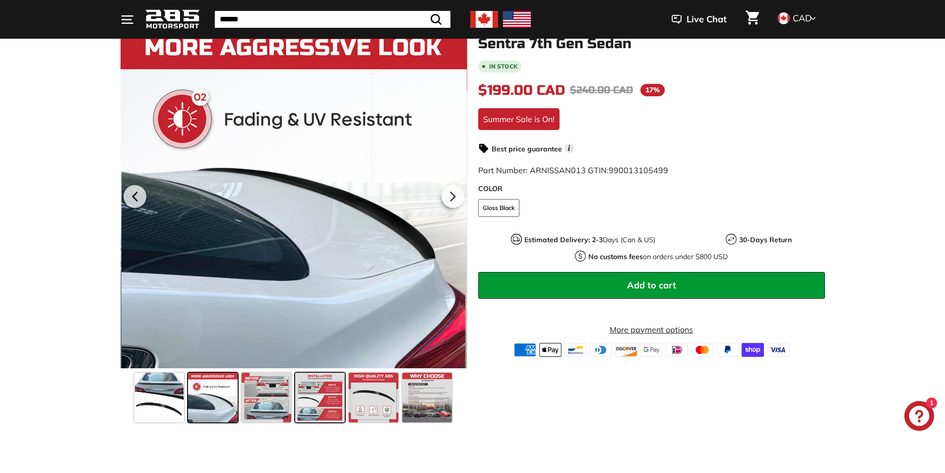  Describe the element at coordinates (752, 19) in the screenshot. I see `a: Cart` at that location.